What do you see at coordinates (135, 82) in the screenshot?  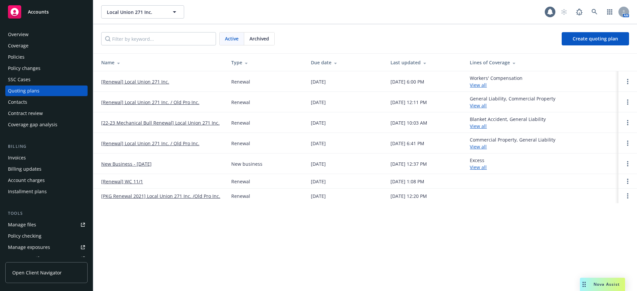 I see `a: [Renewal] Local Union 271 Inc.` at bounding box center [135, 82].